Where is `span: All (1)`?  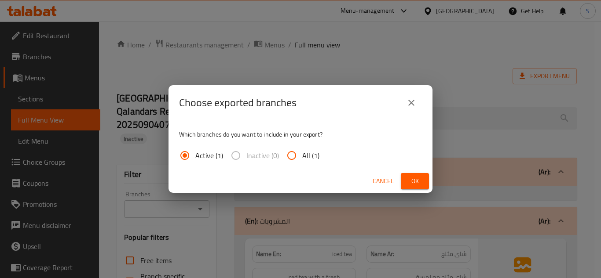 span: All (1) is located at coordinates (310, 156).